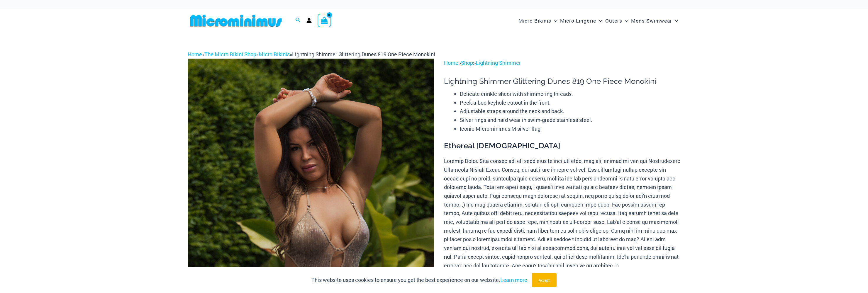 The height and width of the screenshot is (293, 868). Describe the element at coordinates (236, 20) in the screenshot. I see `img: MM SHOP LOGO FLAT` at that location.